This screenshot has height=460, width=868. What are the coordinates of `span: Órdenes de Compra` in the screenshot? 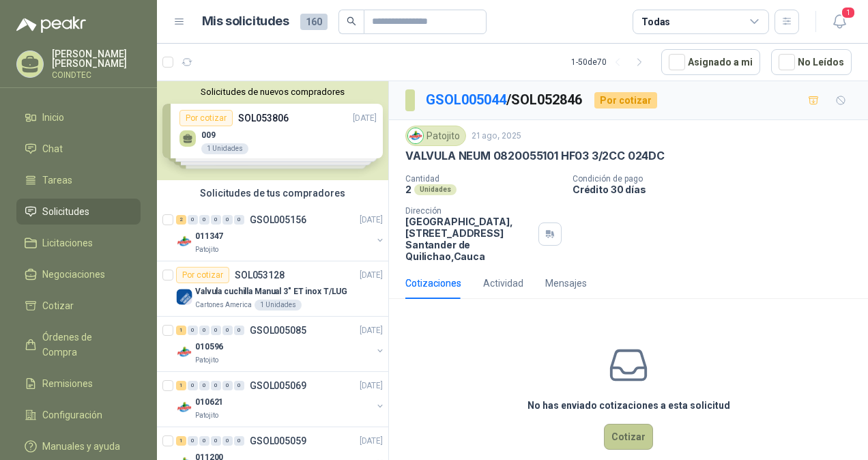 It's located at (85, 345).